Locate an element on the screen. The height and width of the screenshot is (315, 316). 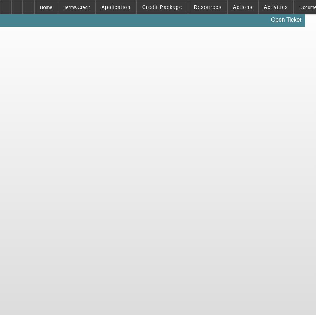
span: Actions is located at coordinates (242, 7).